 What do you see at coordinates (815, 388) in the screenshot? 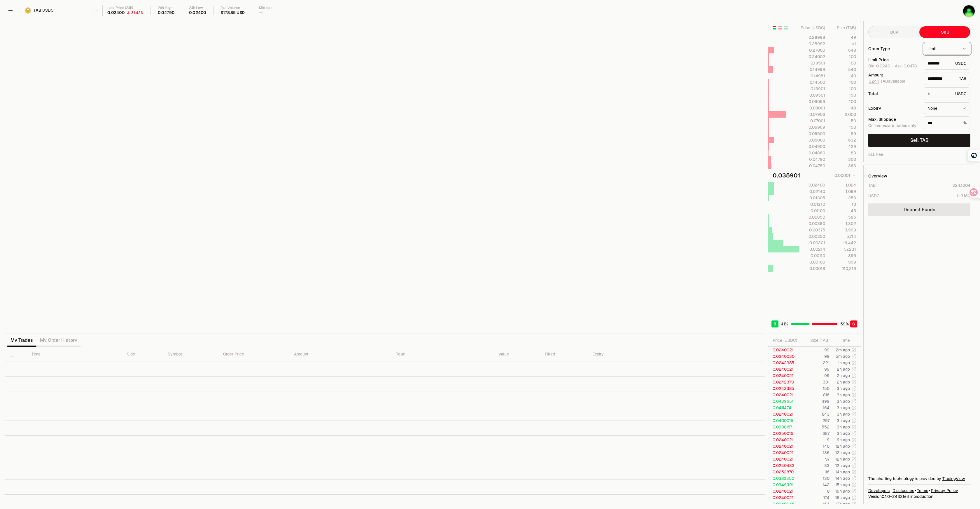
I see `td: 150` at bounding box center [815, 388].